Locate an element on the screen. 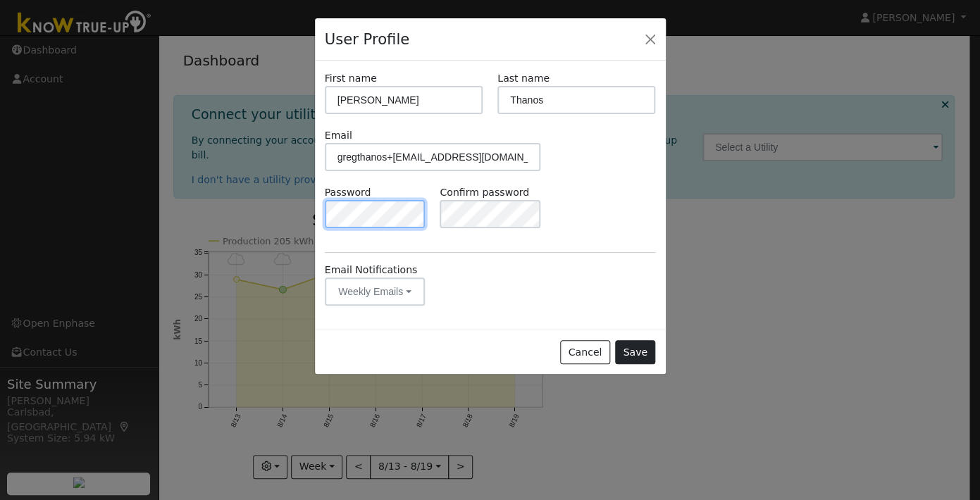 This screenshot has width=980, height=500. button: Close is located at coordinates (650, 39).